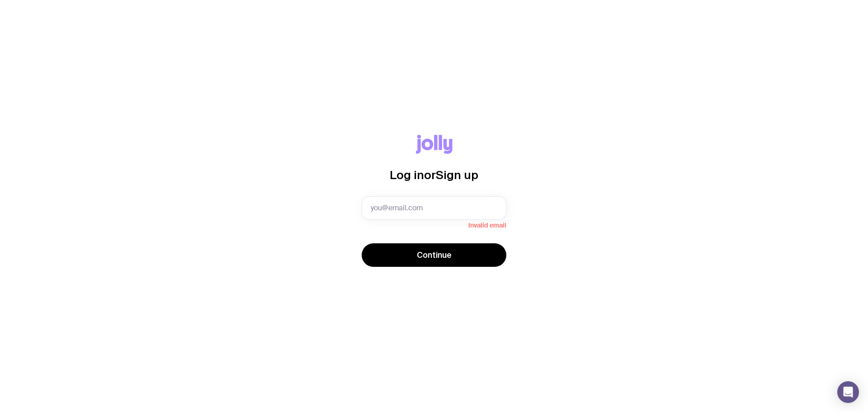 The image size is (868, 412). I want to click on span: or, so click(430, 175).